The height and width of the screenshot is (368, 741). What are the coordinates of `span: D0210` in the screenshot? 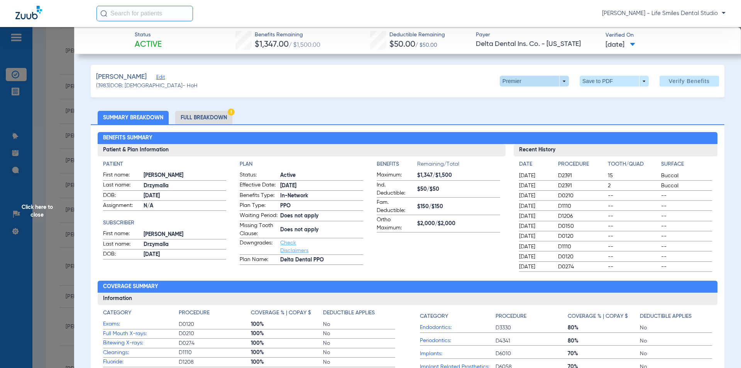 It's located at (215, 334).